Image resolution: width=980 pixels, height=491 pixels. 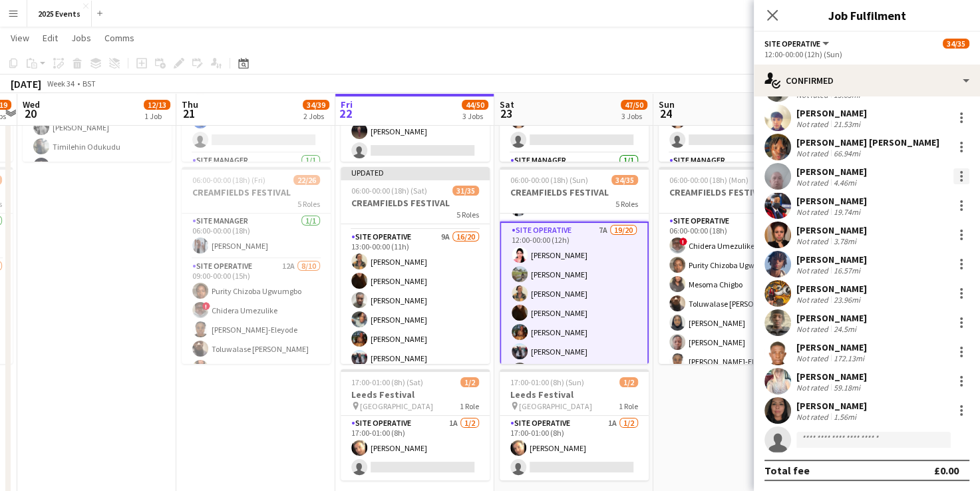 What do you see at coordinates (20, 38) in the screenshot?
I see `span: View` at bounding box center [20, 38].